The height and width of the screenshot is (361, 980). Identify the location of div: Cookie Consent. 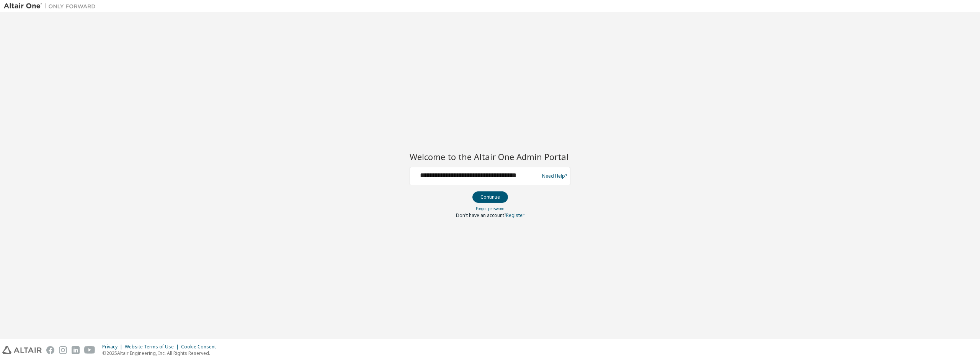
(200, 347).